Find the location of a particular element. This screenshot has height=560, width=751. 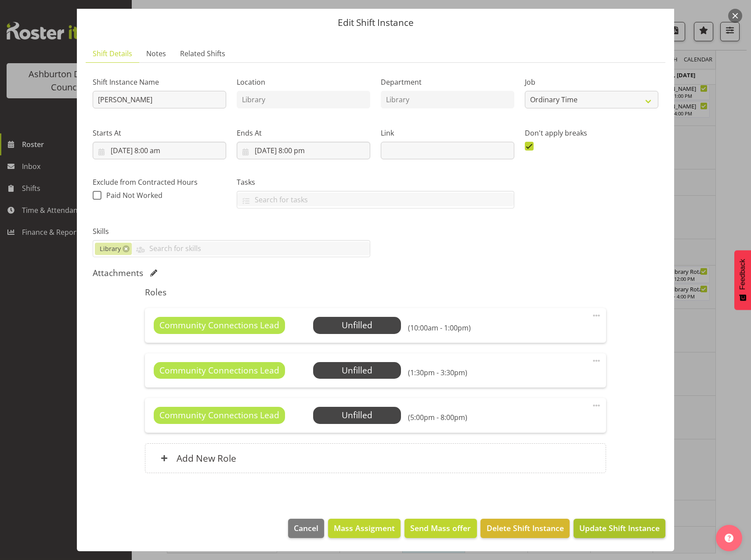

p: Edit Shift Instance is located at coordinates (376, 23).